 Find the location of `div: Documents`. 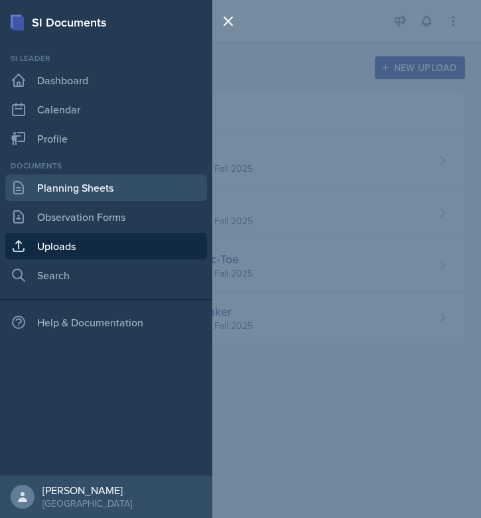

div: Documents is located at coordinates (106, 166).